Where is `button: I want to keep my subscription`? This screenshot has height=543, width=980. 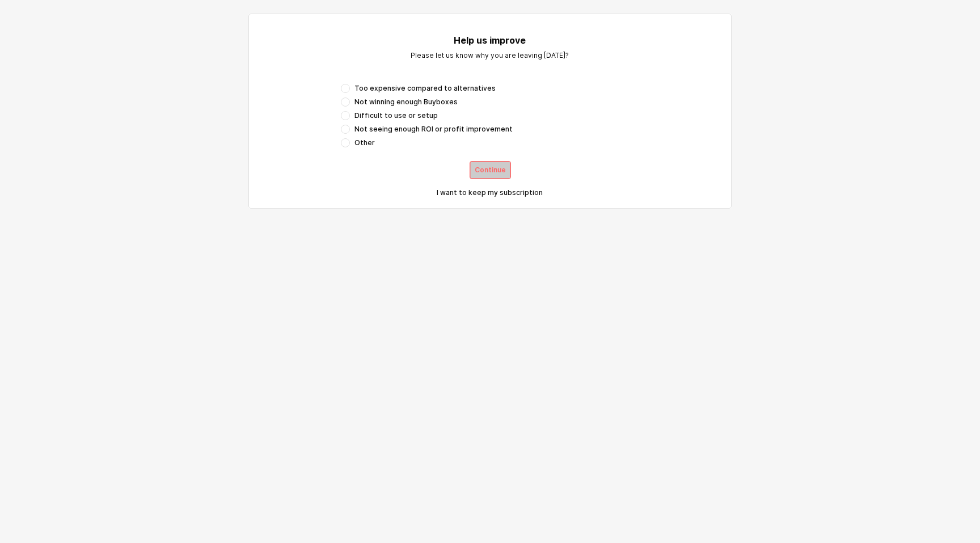 button: I want to keep my subscription is located at coordinates (489, 193).